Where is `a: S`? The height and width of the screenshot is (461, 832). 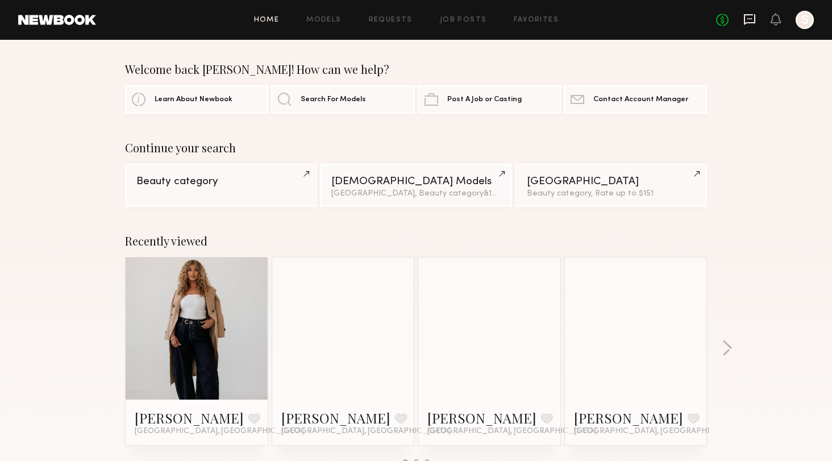 a: S is located at coordinates (805, 20).